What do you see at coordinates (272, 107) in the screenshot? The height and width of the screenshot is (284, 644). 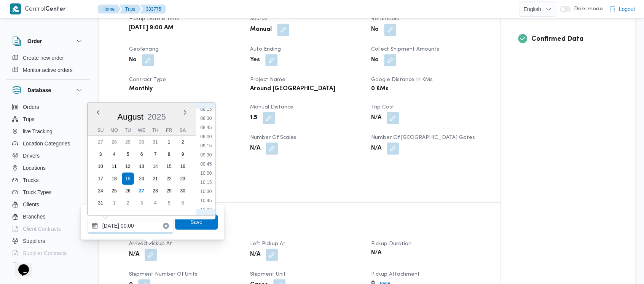 I see `span: Manual Distance` at bounding box center [272, 107].